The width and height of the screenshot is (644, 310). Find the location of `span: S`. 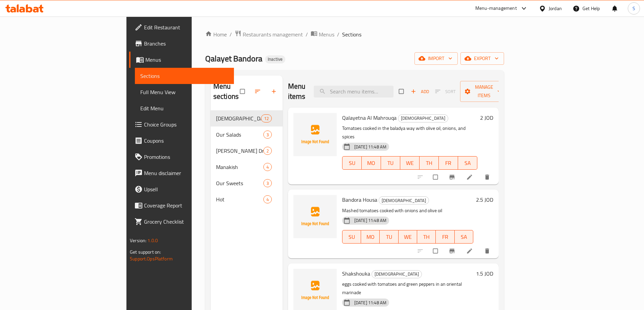

span: S is located at coordinates (634, 8).